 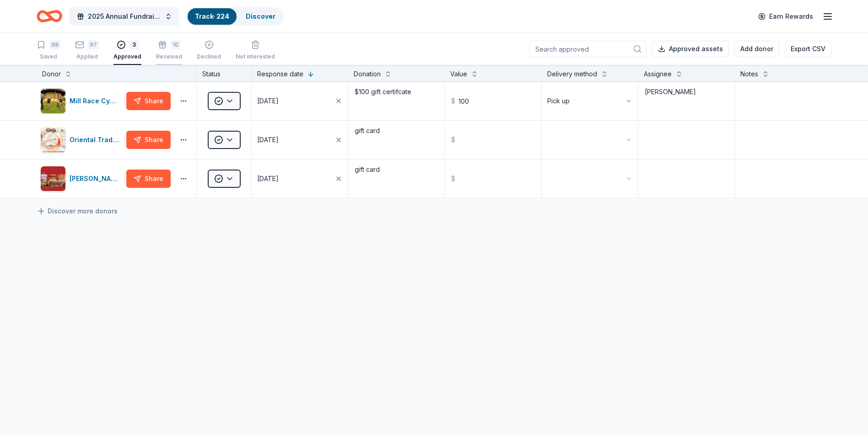 What do you see at coordinates (49, 16) in the screenshot?
I see `a: Home` at bounding box center [49, 16].